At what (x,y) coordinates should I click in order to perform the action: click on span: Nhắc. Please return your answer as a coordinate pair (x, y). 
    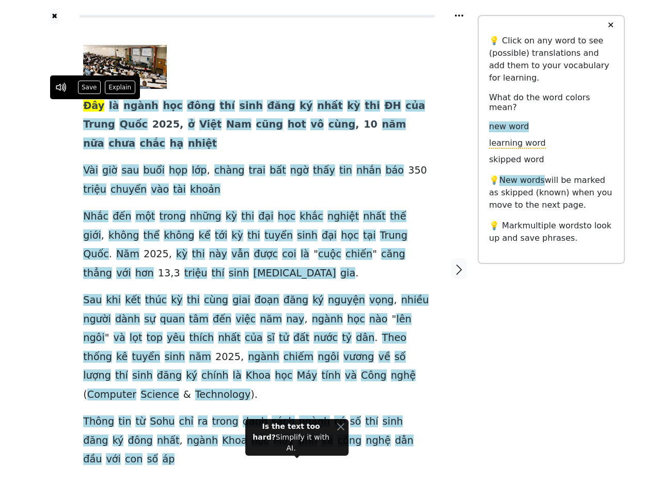
    Looking at the image, I should click on (96, 217).